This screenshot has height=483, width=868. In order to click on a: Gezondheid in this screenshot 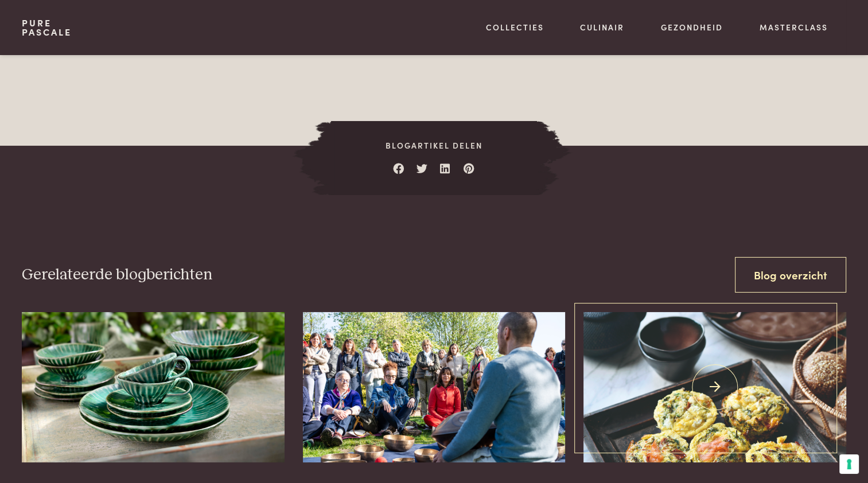, I will do `click(692, 27)`.